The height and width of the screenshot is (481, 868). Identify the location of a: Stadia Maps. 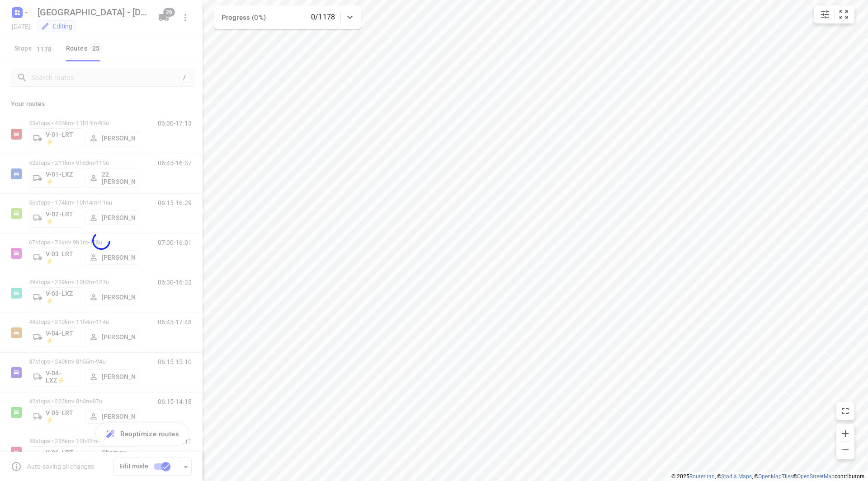
(737, 477).